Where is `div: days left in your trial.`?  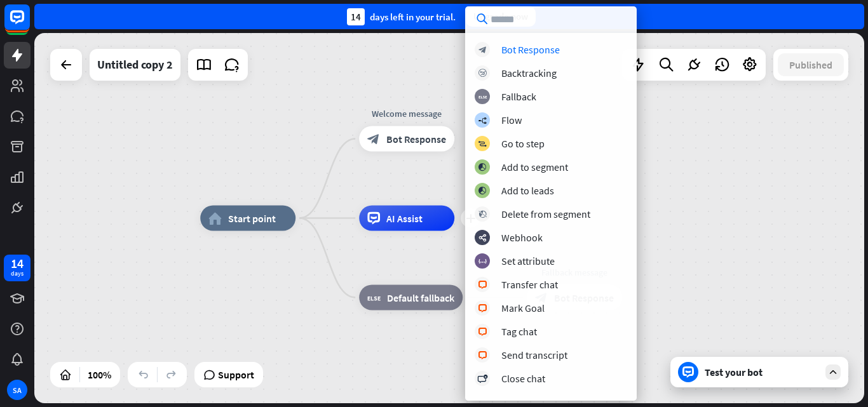 div: days left in your trial. is located at coordinates (401, 17).